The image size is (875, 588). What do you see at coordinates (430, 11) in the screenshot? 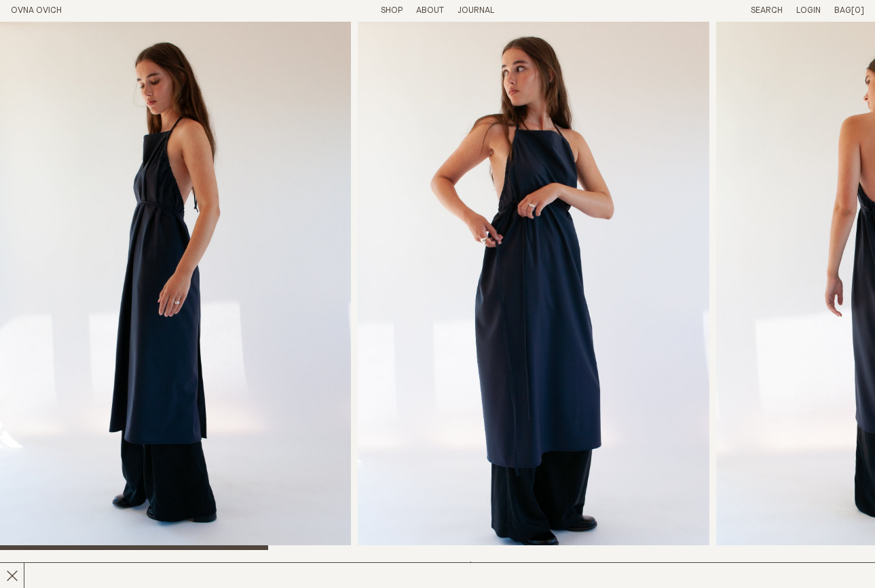
I see `summary: About` at bounding box center [430, 11].